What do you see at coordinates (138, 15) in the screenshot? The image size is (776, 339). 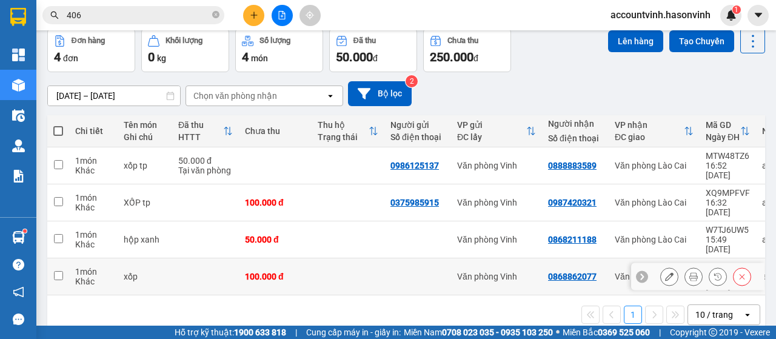 I see `input: Tìm tên, số ĐT hoặc mã đơn` at bounding box center [138, 15].